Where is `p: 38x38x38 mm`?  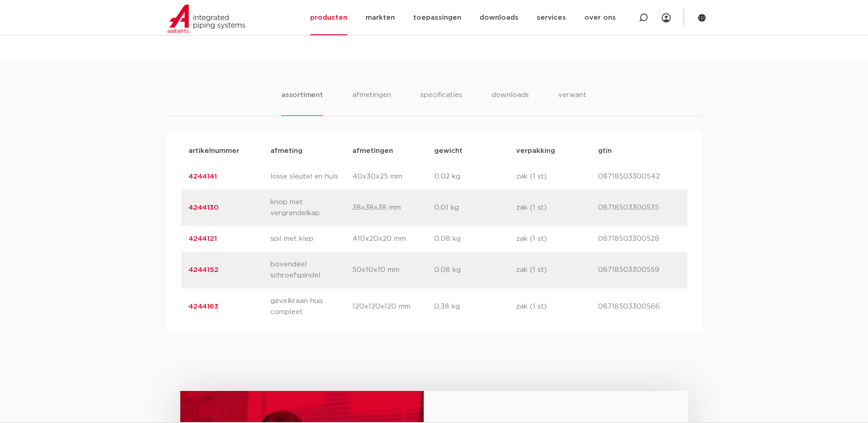
p: 38x38x38 mm is located at coordinates (393, 208).